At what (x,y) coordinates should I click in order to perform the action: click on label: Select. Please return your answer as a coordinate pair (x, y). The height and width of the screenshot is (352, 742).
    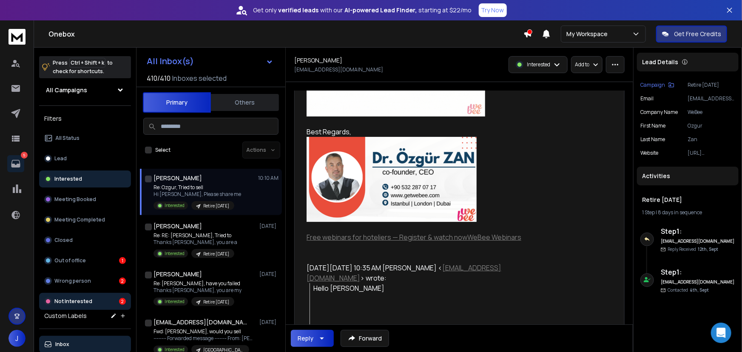
    Looking at the image, I should click on (163, 150).